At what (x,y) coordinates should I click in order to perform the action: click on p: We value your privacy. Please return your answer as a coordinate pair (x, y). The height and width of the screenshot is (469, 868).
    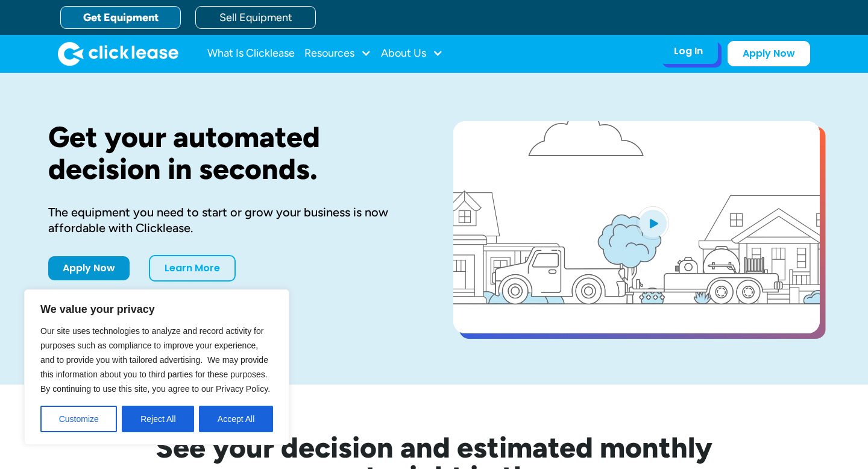
    Looking at the image, I should click on (157, 310).